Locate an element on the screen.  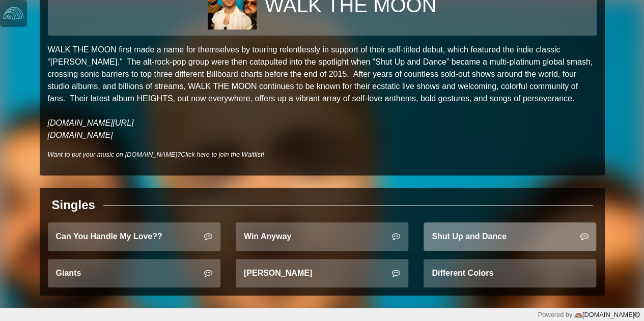
a: Win Anyway is located at coordinates (322, 237).